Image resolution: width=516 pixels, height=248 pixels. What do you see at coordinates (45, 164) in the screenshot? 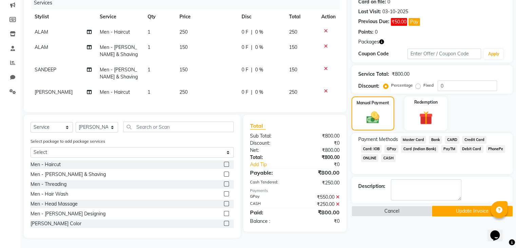
I see `div: Men - Haircut` at bounding box center [45, 164].